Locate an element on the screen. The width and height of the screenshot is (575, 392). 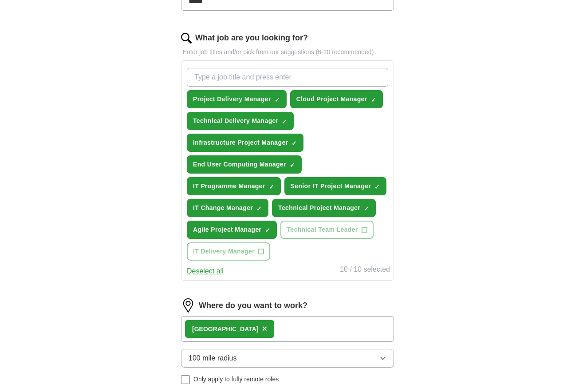
span: Technical Project Manager is located at coordinates (320, 208).